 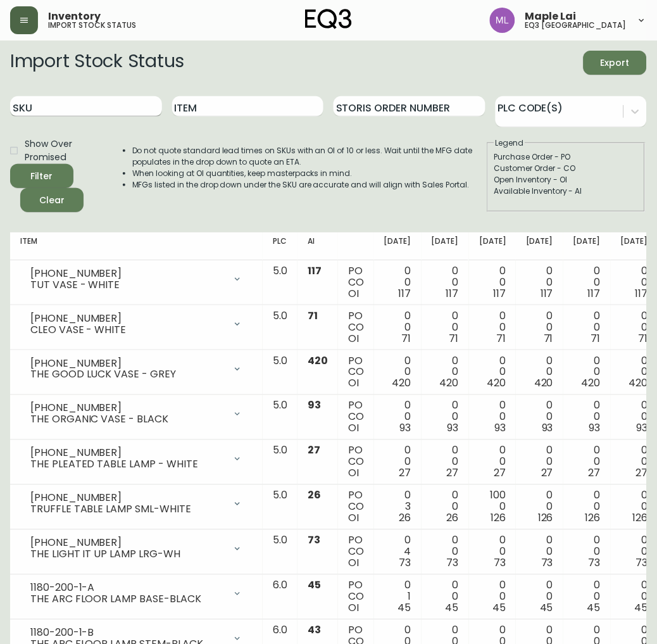 I want to click on div: THE ARC FLOOR LAMP BASE-BLACK, so click(x=127, y=600).